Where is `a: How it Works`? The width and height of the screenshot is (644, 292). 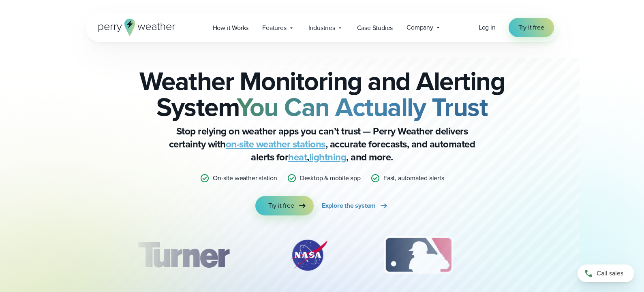 a: How it Works is located at coordinates (230, 28).